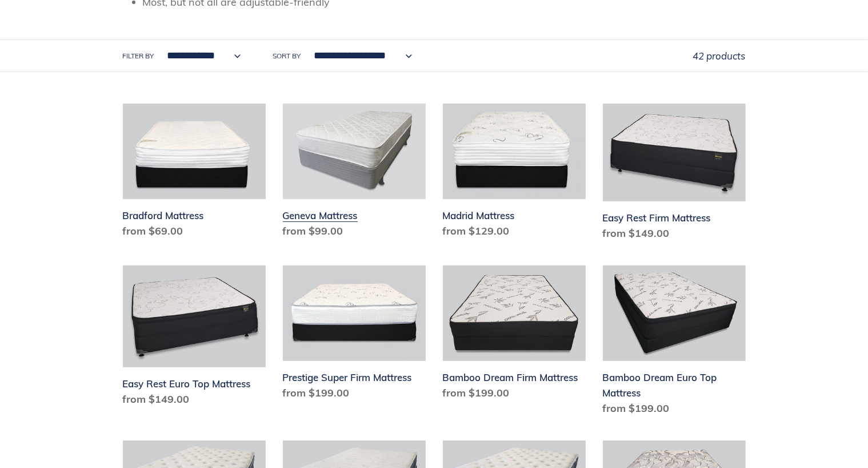 The height and width of the screenshot is (468, 868). Describe the element at coordinates (674, 342) in the screenshot. I see `a: Bamboo Dream Euro Top Mattress` at that location.